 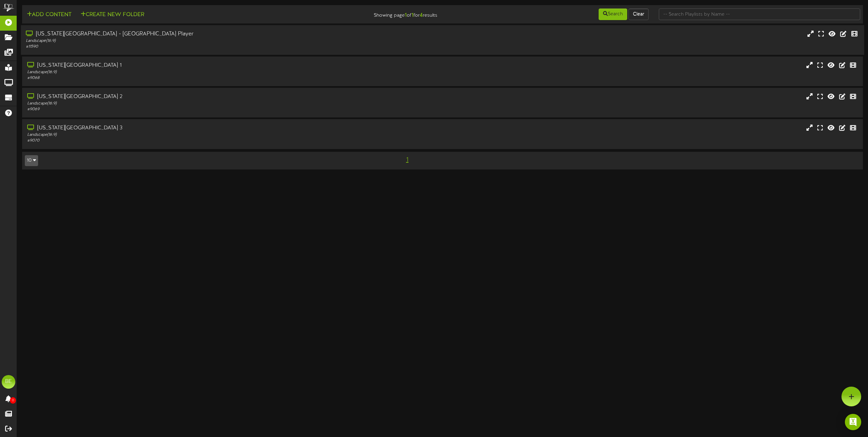 What do you see at coordinates (197, 78) in the screenshot?
I see `div: # 9068` at bounding box center [197, 78].